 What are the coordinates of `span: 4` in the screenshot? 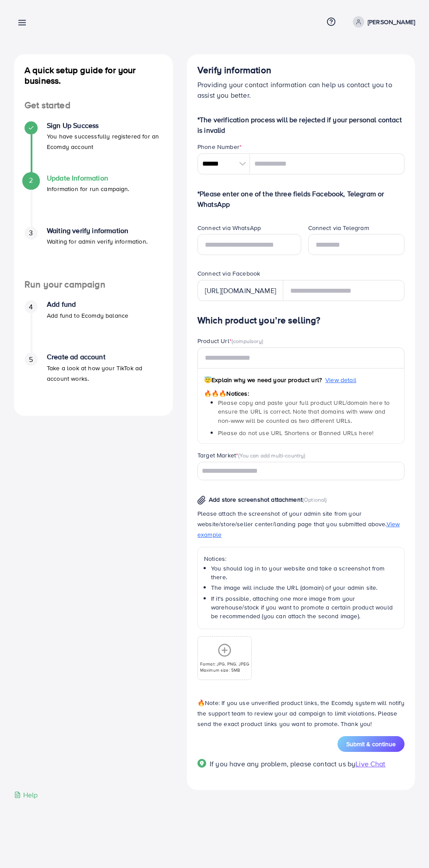 It's located at (31, 307).